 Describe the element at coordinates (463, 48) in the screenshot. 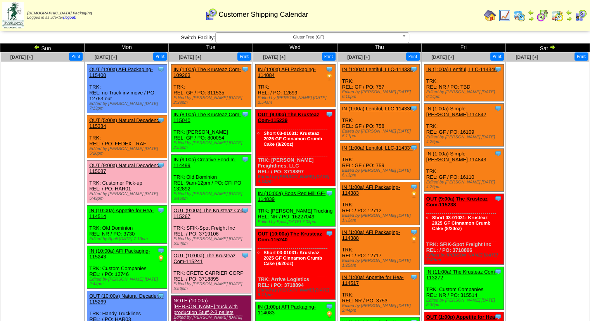

I see `td: Fri` at that location.